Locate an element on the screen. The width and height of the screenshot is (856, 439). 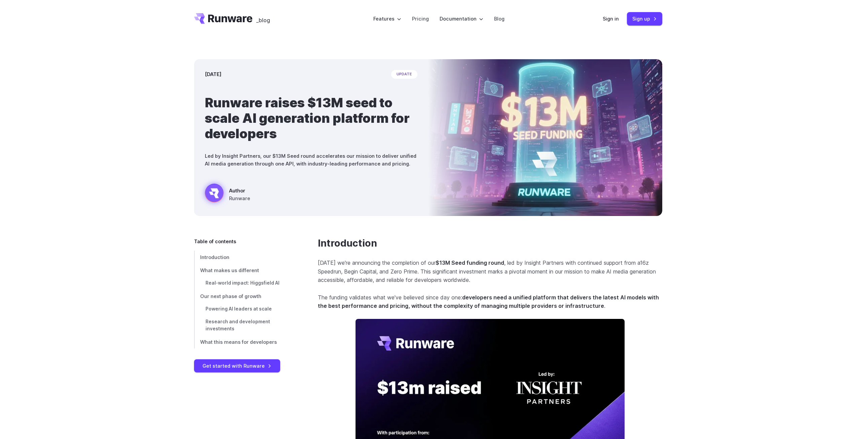
a: Sign in is located at coordinates (611, 19).